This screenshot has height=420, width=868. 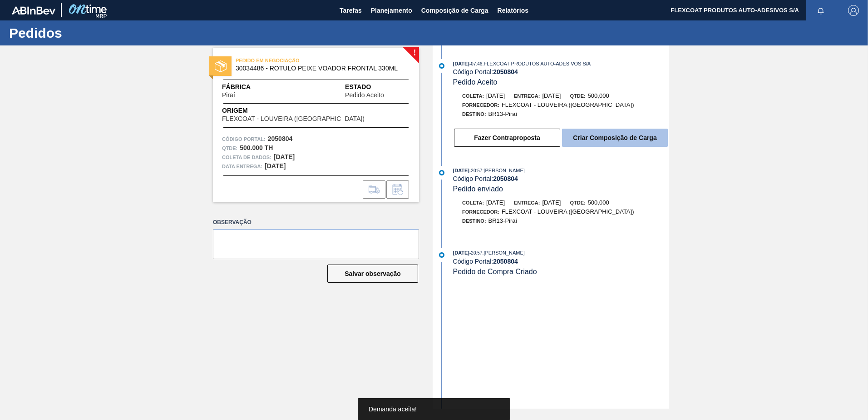 I want to click on span: Fábrica, so click(x=243, y=87).